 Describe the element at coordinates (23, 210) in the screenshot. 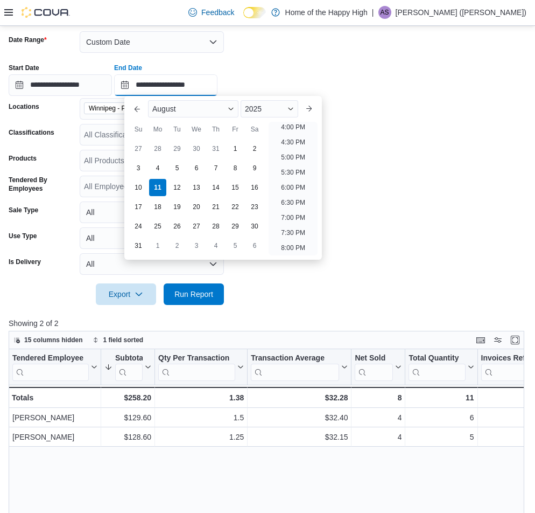

I see `label: Sale Type` at that location.